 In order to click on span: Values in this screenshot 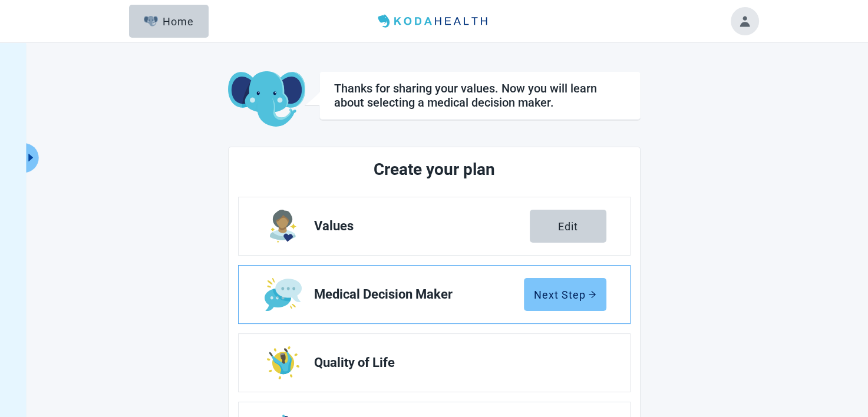, I will do `click(421, 226)`.